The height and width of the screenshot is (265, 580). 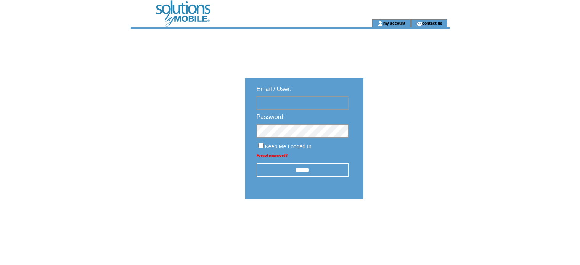 What do you see at coordinates (405, 223) in the screenshot?
I see `img: transparent.png` at bounding box center [405, 223].